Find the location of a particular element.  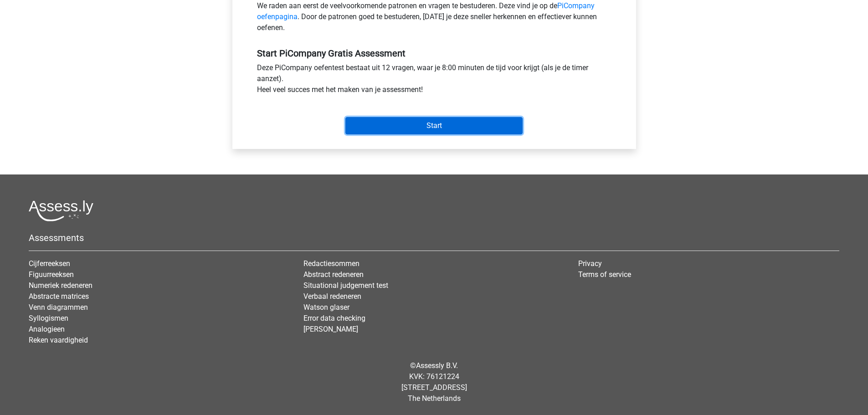

a: Figuurreeksen is located at coordinates (51, 275).